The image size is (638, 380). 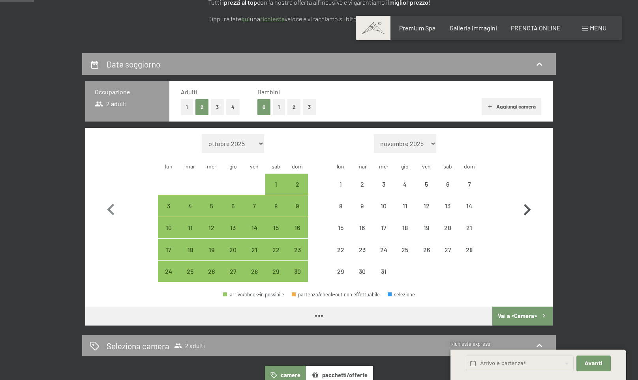 What do you see at coordinates (190, 346) in the screenshot?
I see `span: 2 adulti` at bounding box center [190, 346].